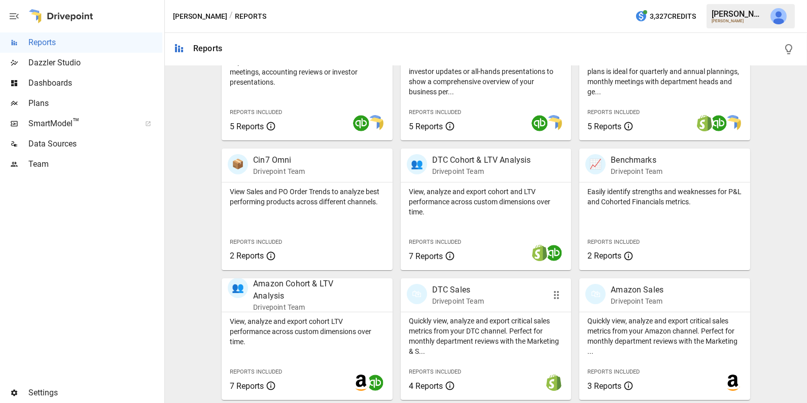 This screenshot has width=807, height=403. What do you see at coordinates (636, 160) in the screenshot?
I see `p: Benchmarks` at bounding box center [636, 160].